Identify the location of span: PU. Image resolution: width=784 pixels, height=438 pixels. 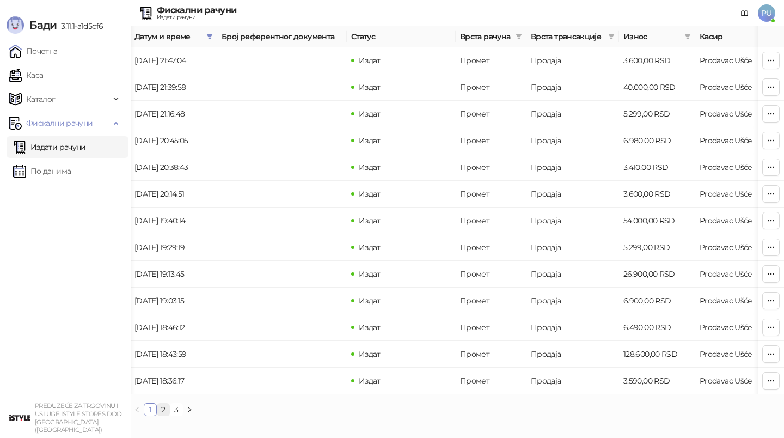
(767, 13).